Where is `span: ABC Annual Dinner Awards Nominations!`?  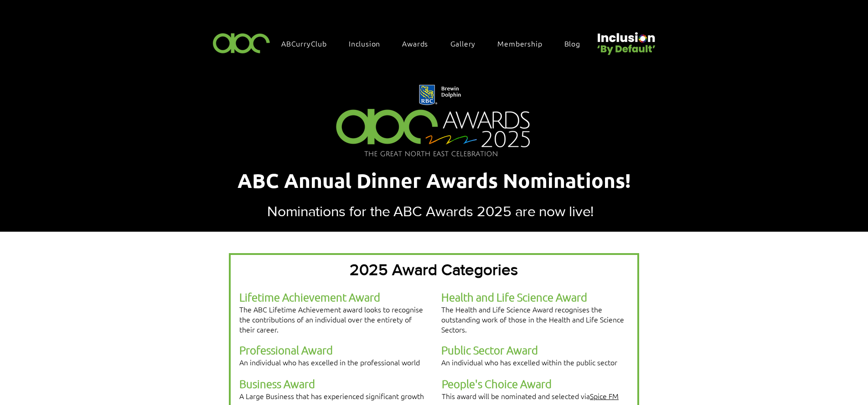 span: ABC Annual Dinner Awards Nominations! is located at coordinates (434, 180).